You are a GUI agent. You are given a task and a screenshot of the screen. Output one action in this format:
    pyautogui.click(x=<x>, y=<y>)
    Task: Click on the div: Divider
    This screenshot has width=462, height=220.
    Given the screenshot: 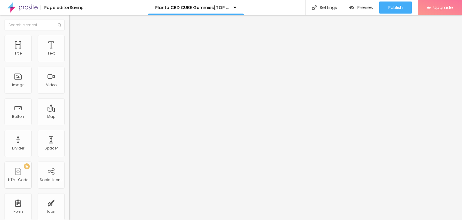 What is the action you would take?
    pyautogui.click(x=18, y=148)
    